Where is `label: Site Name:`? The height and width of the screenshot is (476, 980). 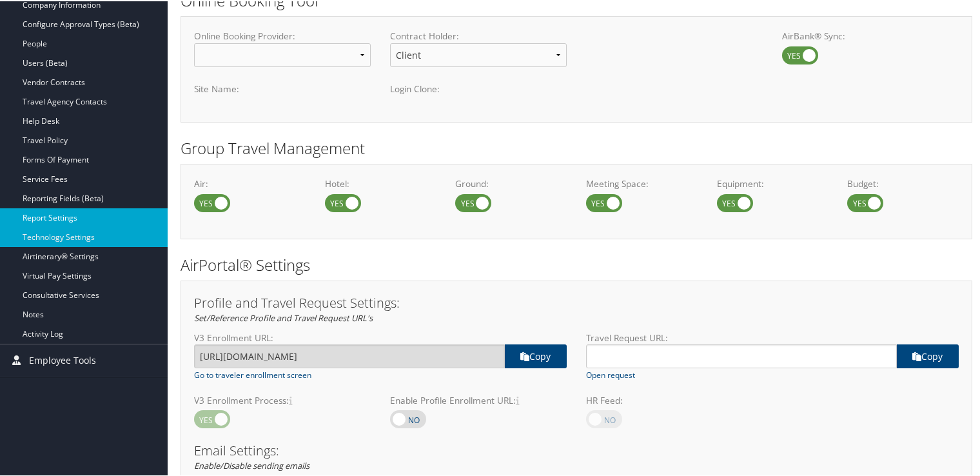
label: Site Name: is located at coordinates (282, 88).